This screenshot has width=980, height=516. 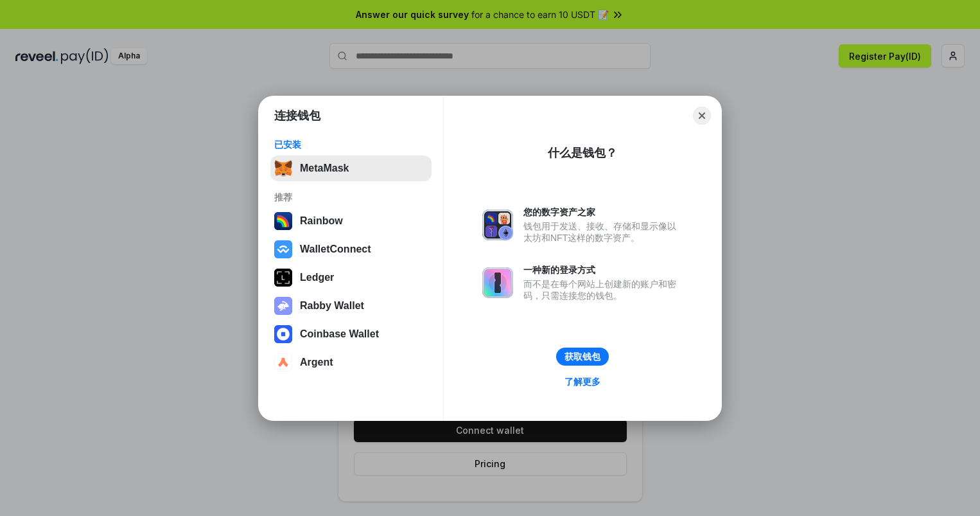 I want to click on button: Close, so click(x=702, y=116).